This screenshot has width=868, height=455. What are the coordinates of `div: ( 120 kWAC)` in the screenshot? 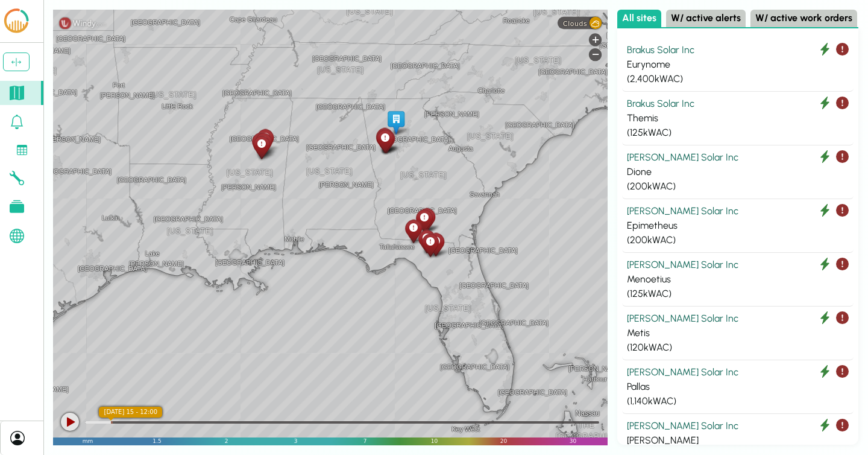 It's located at (738, 347).